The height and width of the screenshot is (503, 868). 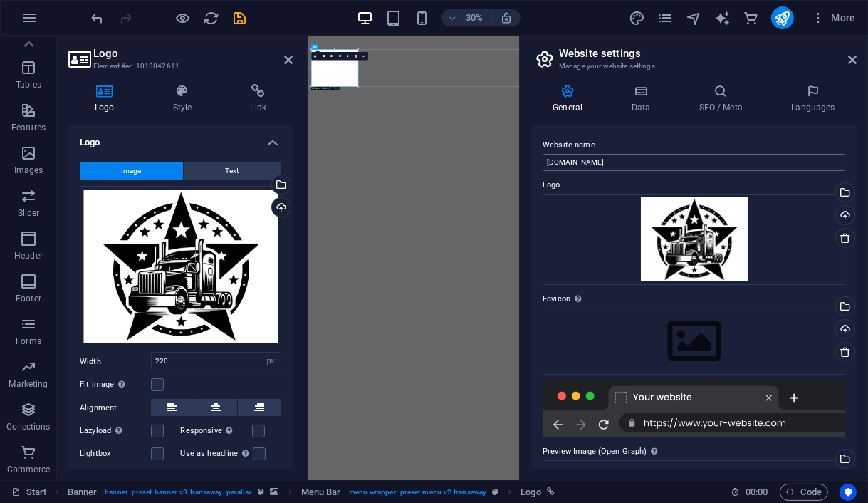 I want to click on a: Blur, so click(x=347, y=56).